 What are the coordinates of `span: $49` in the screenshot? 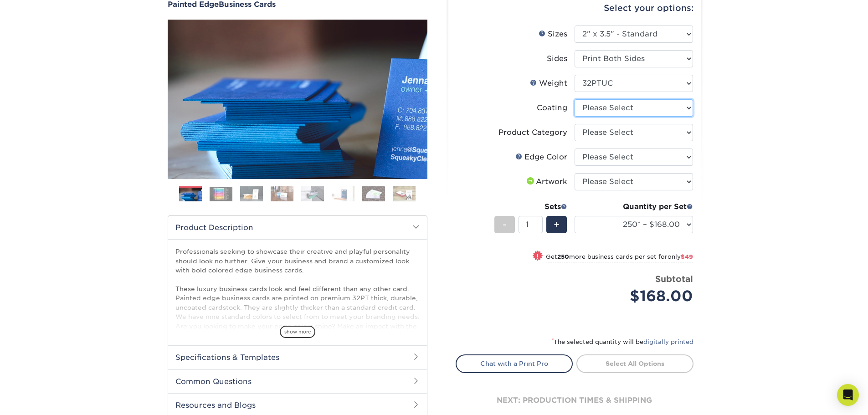 It's located at (687, 257).